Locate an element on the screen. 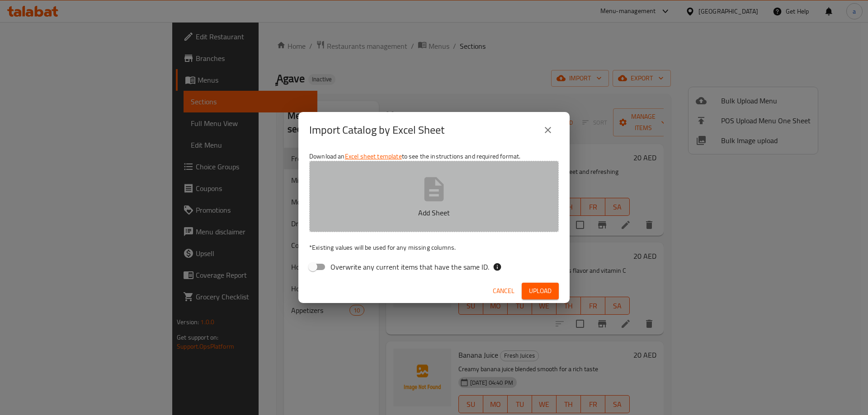 The height and width of the screenshot is (415, 868). h2: Import Catalog by Excel Sheet is located at coordinates (376, 130).